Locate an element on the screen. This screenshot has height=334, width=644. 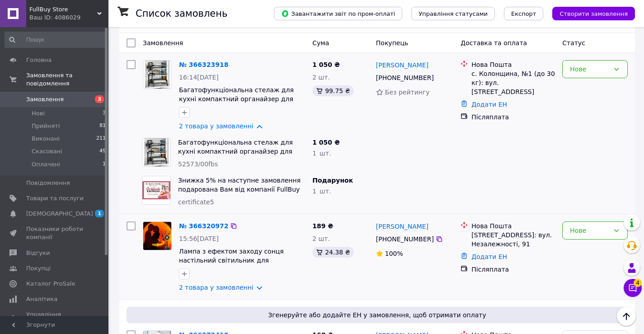
span: Багатофункціональна стелаж для кухні компактний органайзер для сушіння та зберігання посуду. is located at coordinates (236, 99).